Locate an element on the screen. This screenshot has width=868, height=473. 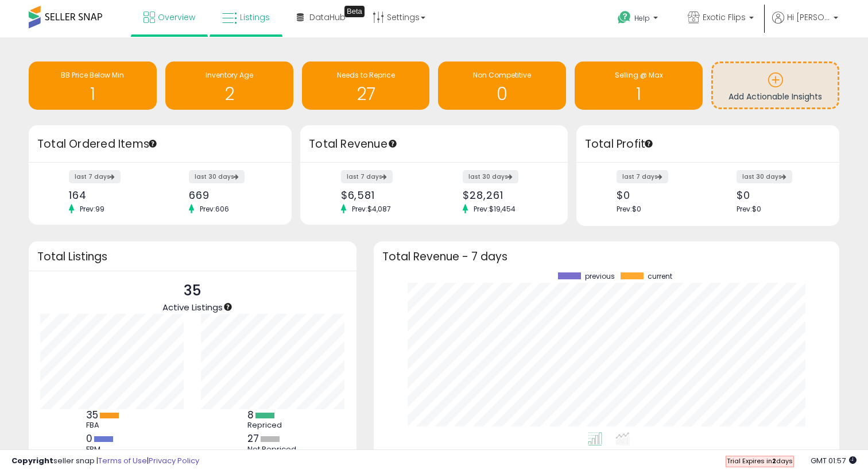
span: BB Price Below Min is located at coordinates (92, 75).